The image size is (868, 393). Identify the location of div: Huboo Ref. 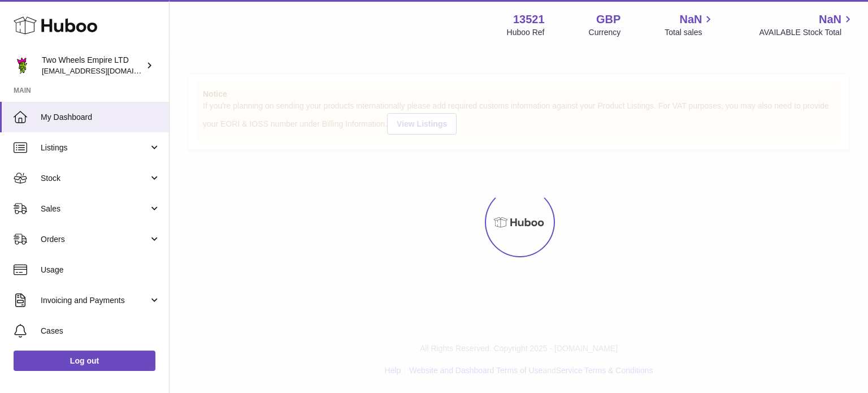
(526, 33).